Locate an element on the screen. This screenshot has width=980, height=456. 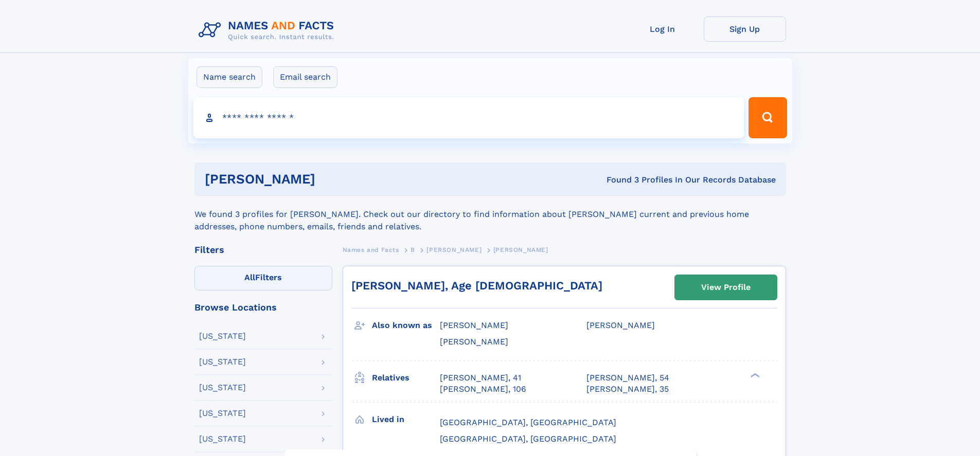
div: Found 3 Profiles In Our Records Database is located at coordinates (619, 180).